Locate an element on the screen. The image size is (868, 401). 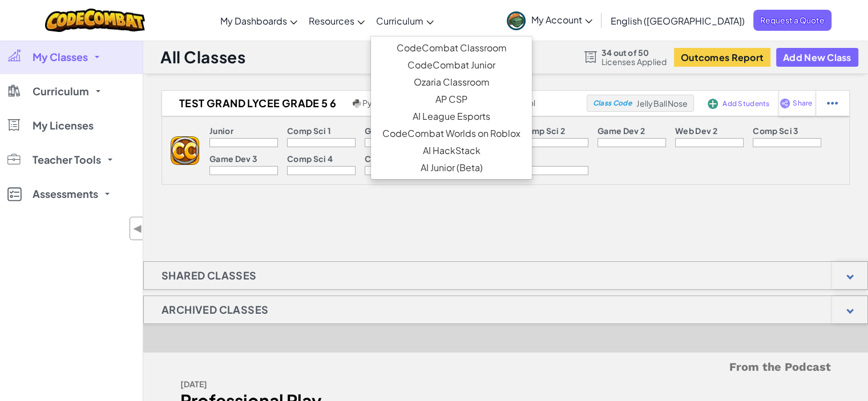
span: My Classes is located at coordinates (60, 57).